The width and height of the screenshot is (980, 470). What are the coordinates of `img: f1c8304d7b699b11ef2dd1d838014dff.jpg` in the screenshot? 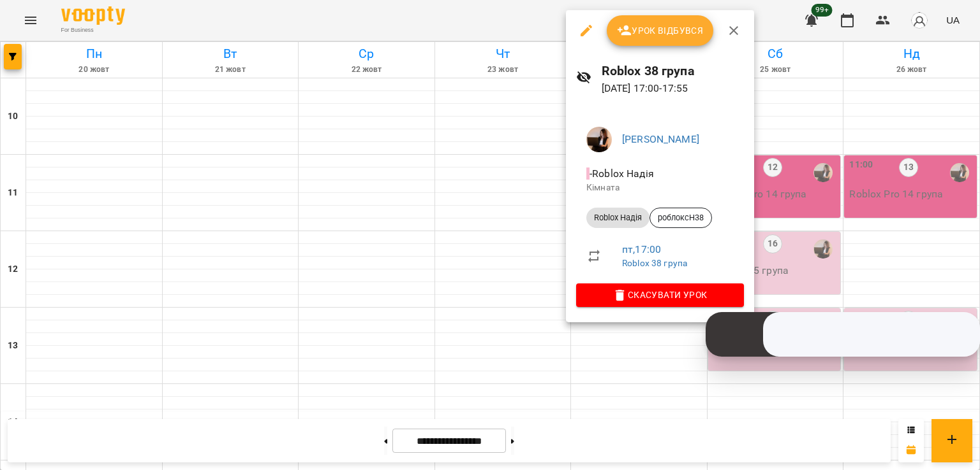 It's located at (599, 139).